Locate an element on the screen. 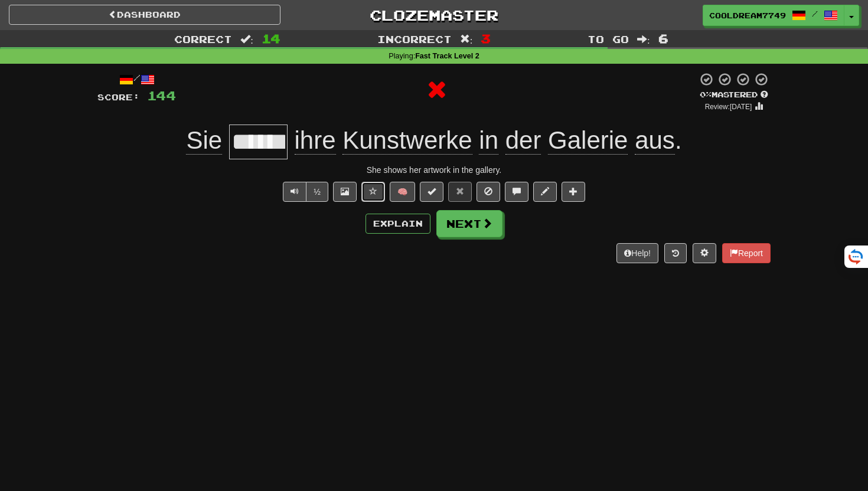  span: 0 % is located at coordinates (705, 95).